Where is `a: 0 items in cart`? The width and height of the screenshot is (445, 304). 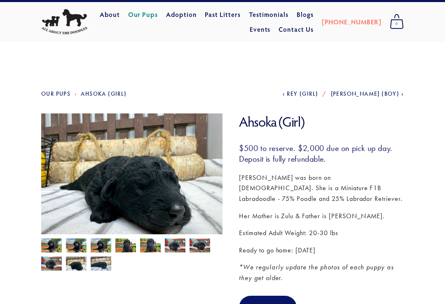 a: 0 items in cart is located at coordinates (397, 22).